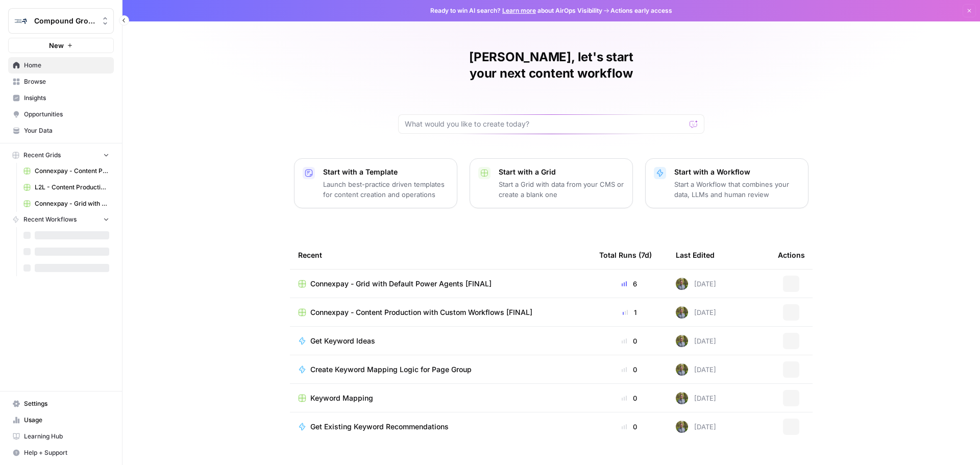 This screenshot has width=980, height=465. I want to click on span: New, so click(57, 45).